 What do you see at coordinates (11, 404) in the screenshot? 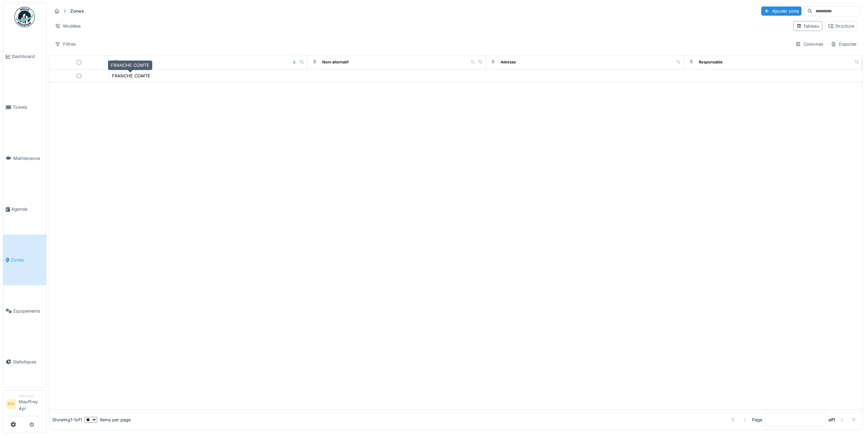
I see `li: MA` at bounding box center [11, 404].